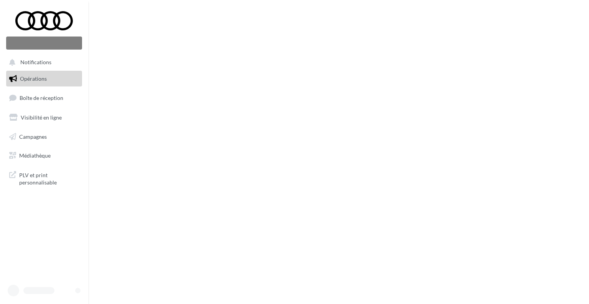  I want to click on a: PLV et print personnalisable, so click(44, 178).